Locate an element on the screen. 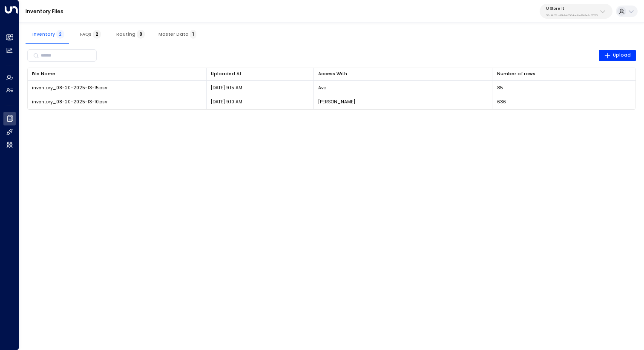  span: 85 is located at coordinates (500, 88).